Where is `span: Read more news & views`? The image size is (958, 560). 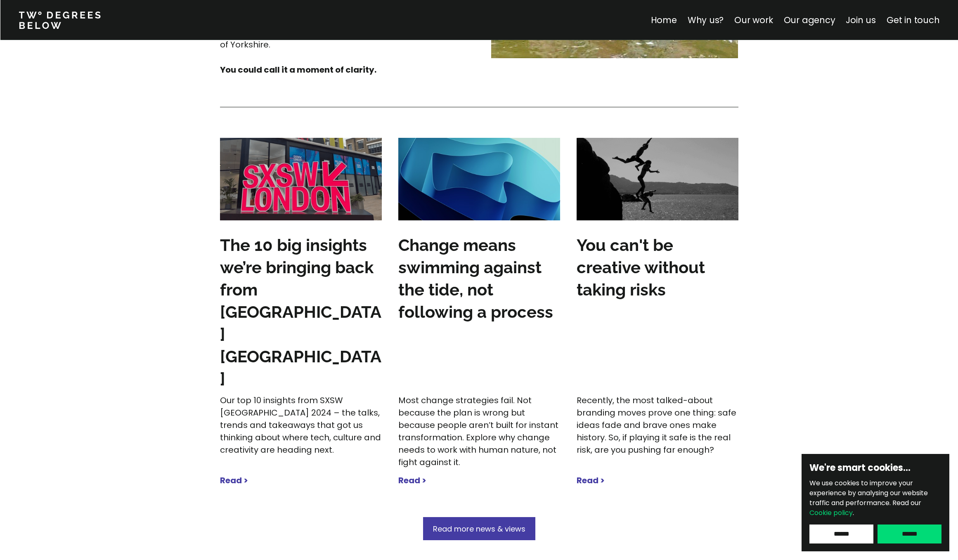 span: Read more news & views is located at coordinates (479, 528).